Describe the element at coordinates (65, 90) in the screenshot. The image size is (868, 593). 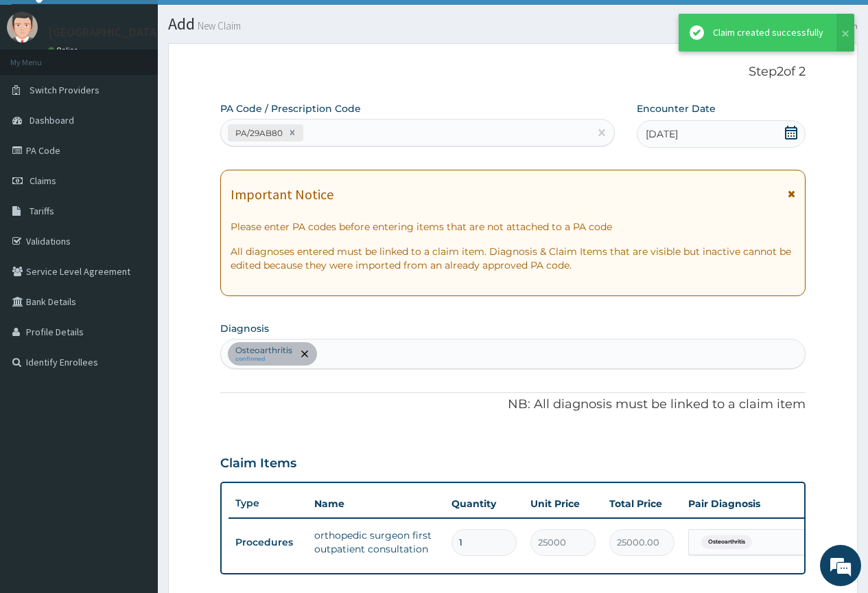
I see `span: Switch Providers` at that location.